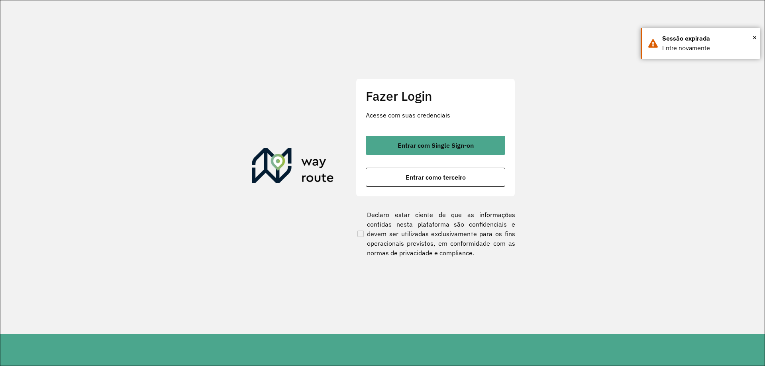 The width and height of the screenshot is (765, 366). Describe the element at coordinates (436, 145) in the screenshot. I see `span: Entrar com Single Sign-on` at that location.